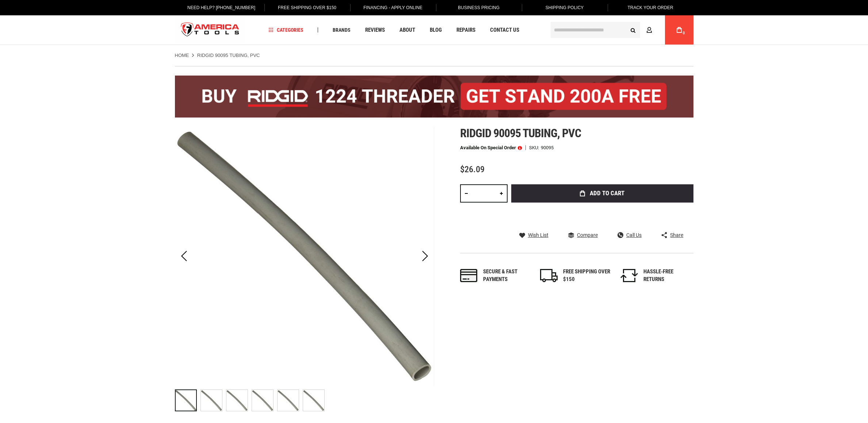  What do you see at coordinates (684, 33) in the screenshot?
I see `span: 0` at bounding box center [684, 33].